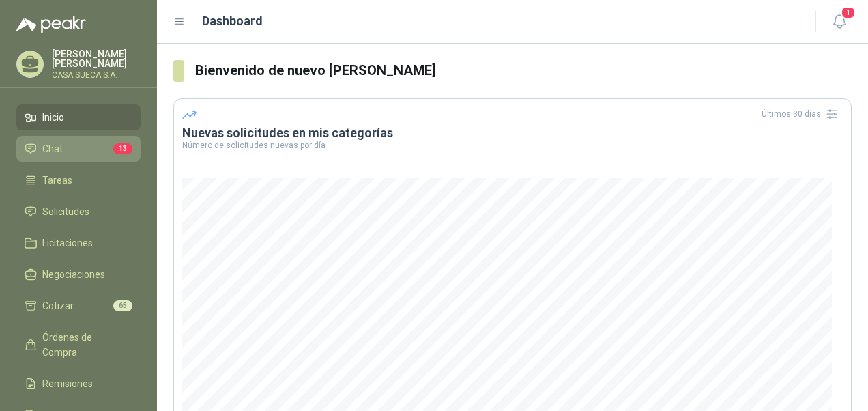 This screenshot has height=411, width=868. Describe the element at coordinates (68, 243) in the screenshot. I see `span: Licitaciones` at that location.